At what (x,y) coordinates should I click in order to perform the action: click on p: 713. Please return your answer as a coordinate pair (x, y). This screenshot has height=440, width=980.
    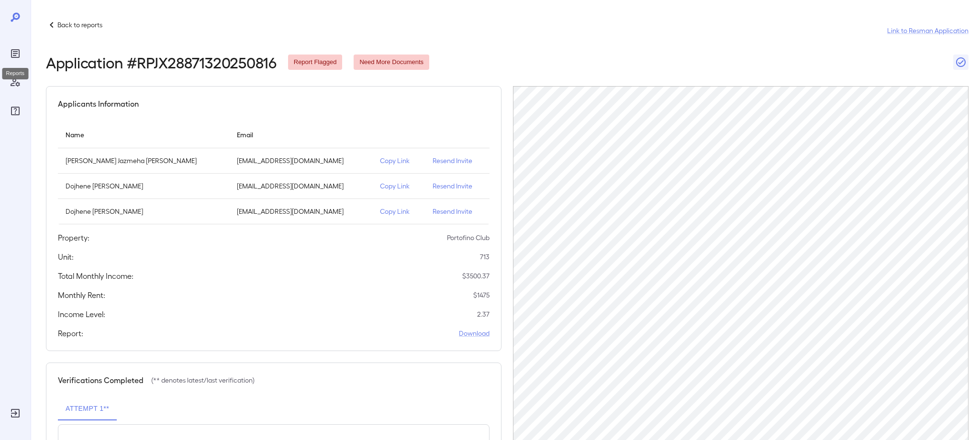
    Looking at the image, I should click on (485, 257).